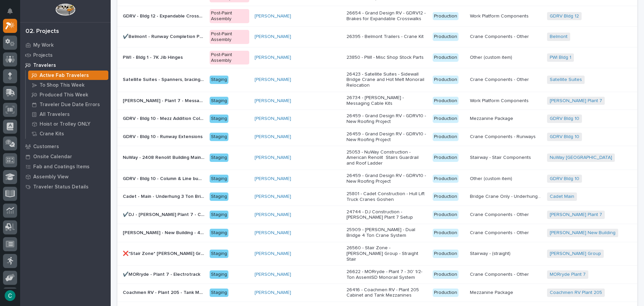 The height and width of the screenshot is (306, 644). I want to click on p: 25053 - NuWay Construction - American Renolit Stairs Guardrail and Roof Ladder, so click(387, 158).